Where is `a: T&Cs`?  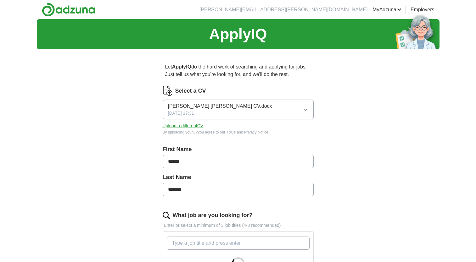 a: T&Cs is located at coordinates (231, 132).